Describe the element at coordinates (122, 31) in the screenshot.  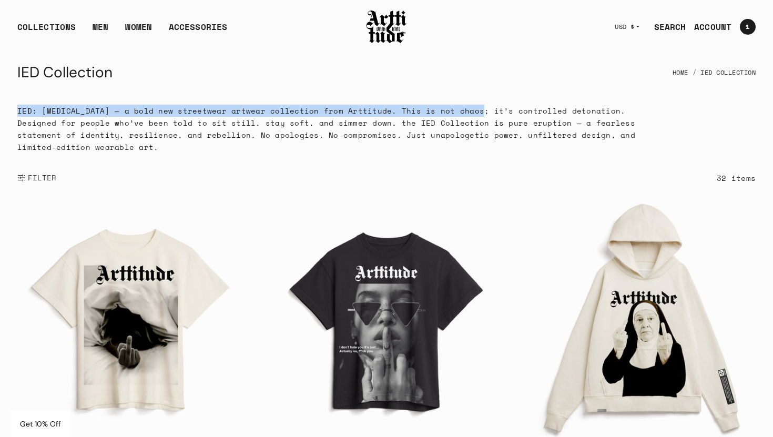
I see `ul: Main navigation` at that location.